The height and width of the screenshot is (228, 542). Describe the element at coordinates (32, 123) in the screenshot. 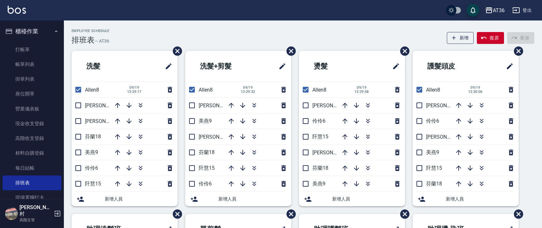

I see `a: 現金收支登錄` at that location.